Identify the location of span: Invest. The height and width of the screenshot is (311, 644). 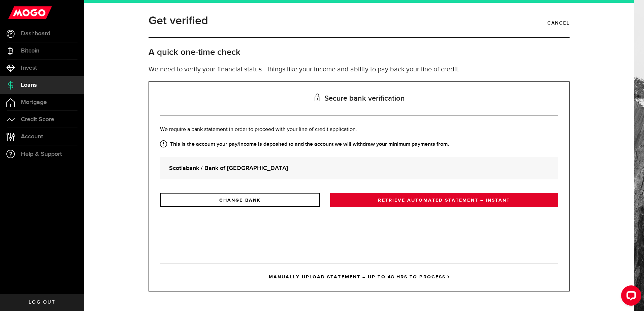
(29, 68).